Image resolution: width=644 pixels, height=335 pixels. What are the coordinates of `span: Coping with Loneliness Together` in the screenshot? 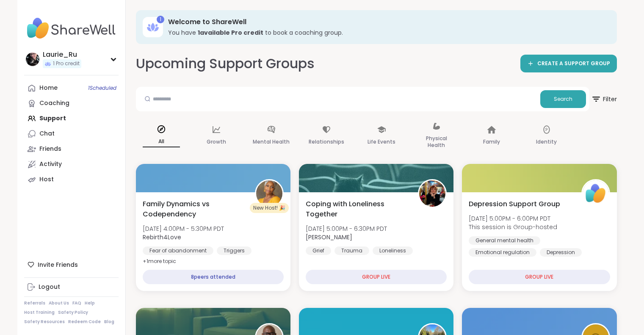 It's located at (357, 209).